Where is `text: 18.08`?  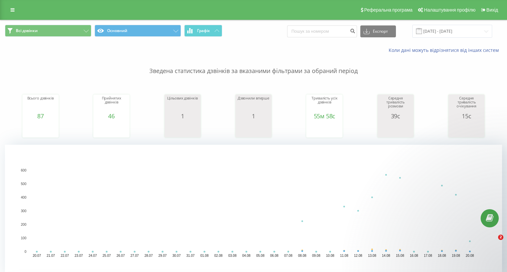
text: 18.08 is located at coordinates (442, 255).